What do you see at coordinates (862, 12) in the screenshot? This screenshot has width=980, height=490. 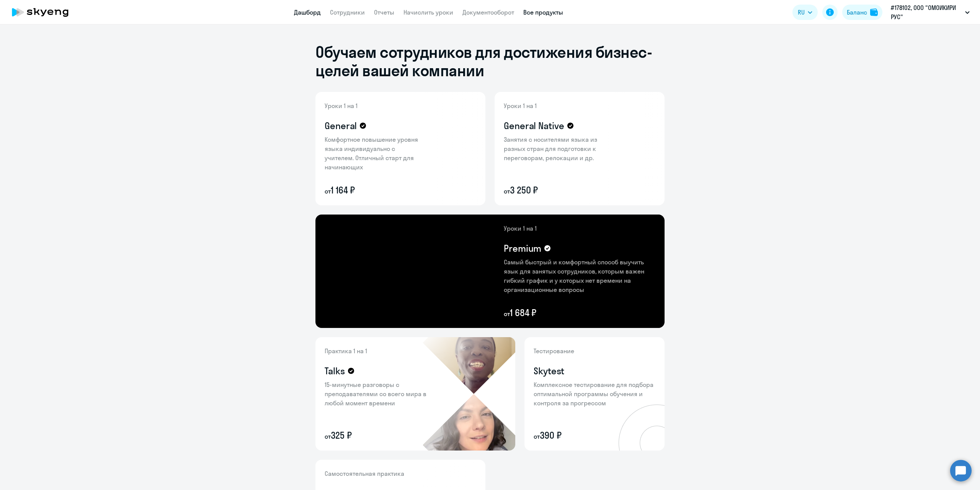 I see `a: Балансbalance` at bounding box center [862, 12].